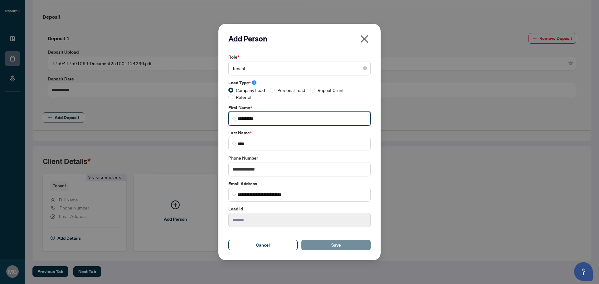 Image resolution: width=599 pixels, height=284 pixels. Describe the element at coordinates (331, 90) in the screenshot. I see `span: Repeat Client` at that location.